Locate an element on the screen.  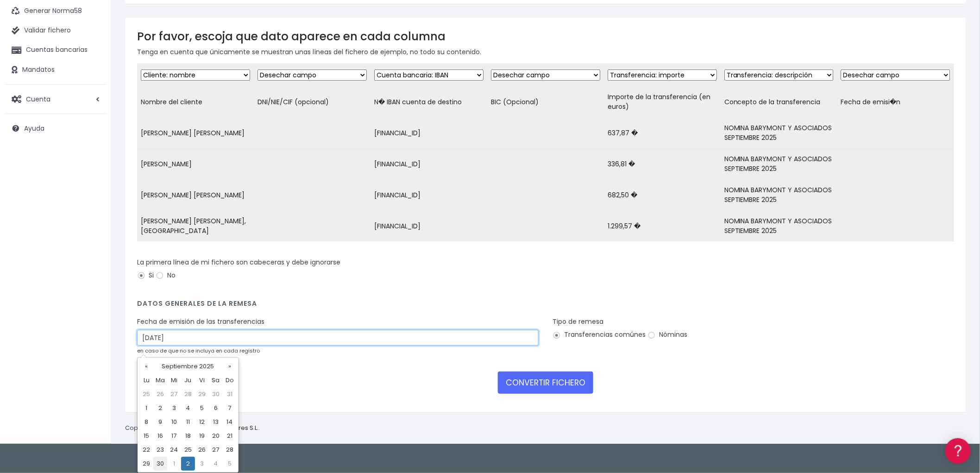
a: Mandatos is located at coordinates (56, 70).